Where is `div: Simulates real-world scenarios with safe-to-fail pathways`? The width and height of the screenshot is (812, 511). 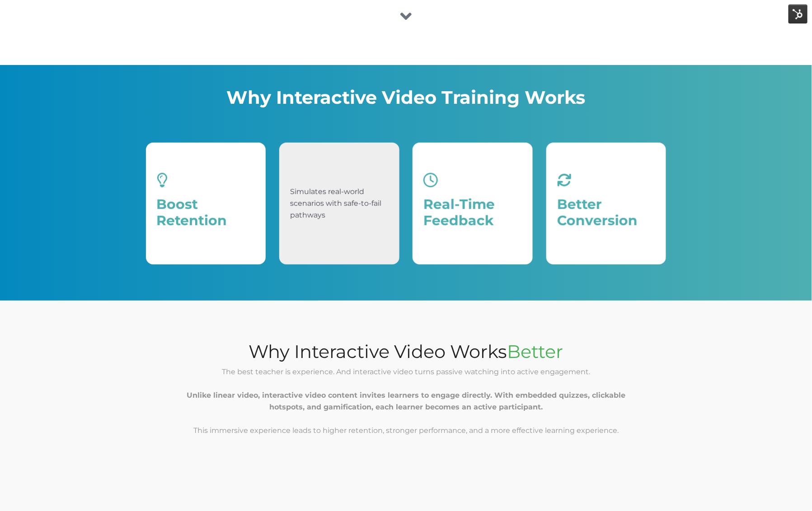
div: Simulates real-world scenarios with safe-to-fail pathways is located at coordinates (339, 204).